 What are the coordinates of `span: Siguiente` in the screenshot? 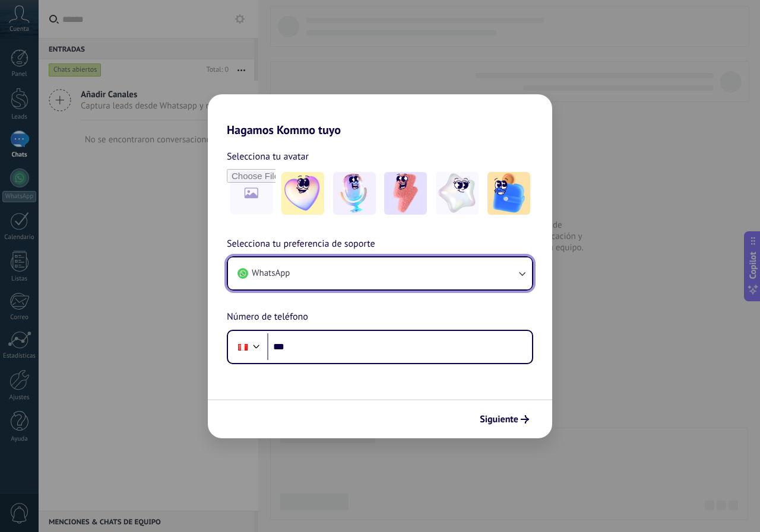 It's located at (499, 420).